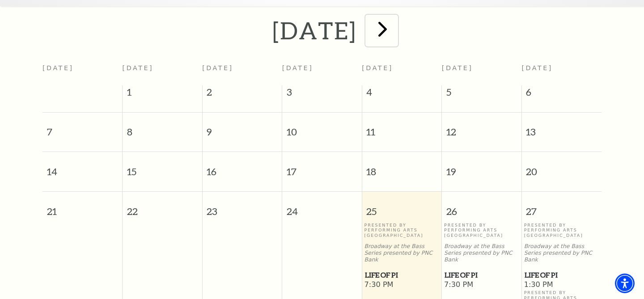 The height and width of the screenshot is (299, 644). Describe the element at coordinates (402, 207) in the screenshot. I see `span: 25` at that location.